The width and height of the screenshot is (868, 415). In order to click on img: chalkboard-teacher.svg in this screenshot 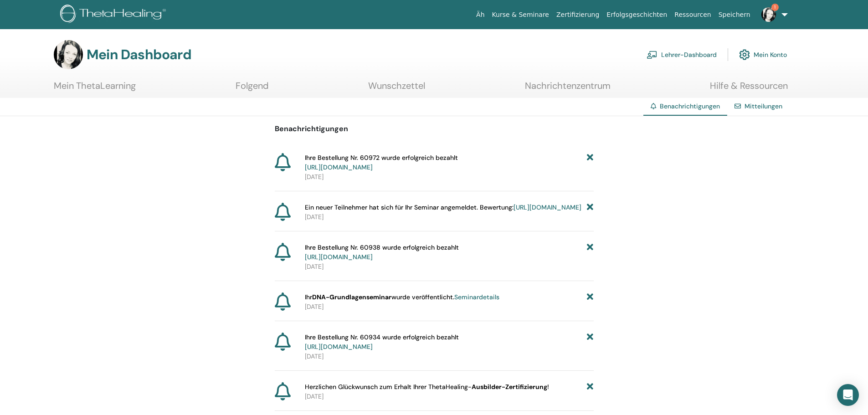, I will do `click(652, 55)`.